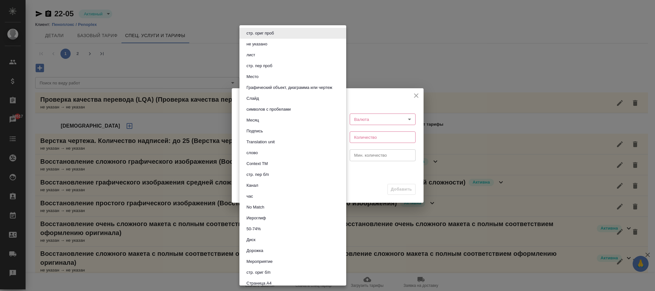 The height and width of the screenshot is (291, 655). Describe the element at coordinates (256, 218) in the screenshot. I see `button: Иероглиф` at that location.